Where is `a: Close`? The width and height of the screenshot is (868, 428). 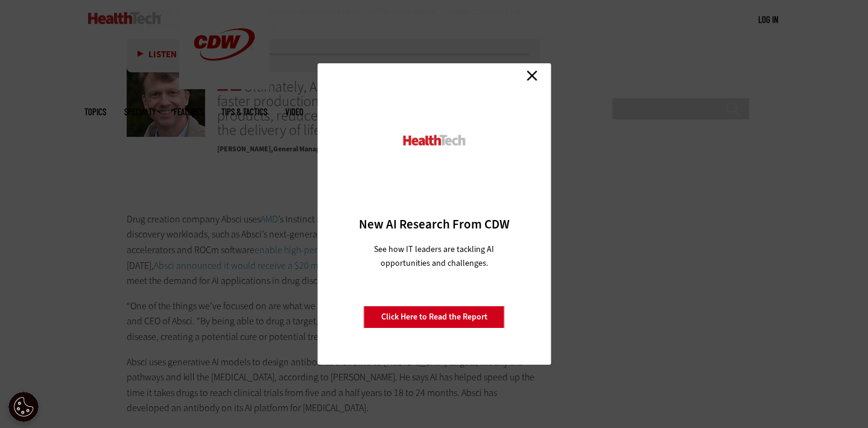 a: Close is located at coordinates (532, 76).